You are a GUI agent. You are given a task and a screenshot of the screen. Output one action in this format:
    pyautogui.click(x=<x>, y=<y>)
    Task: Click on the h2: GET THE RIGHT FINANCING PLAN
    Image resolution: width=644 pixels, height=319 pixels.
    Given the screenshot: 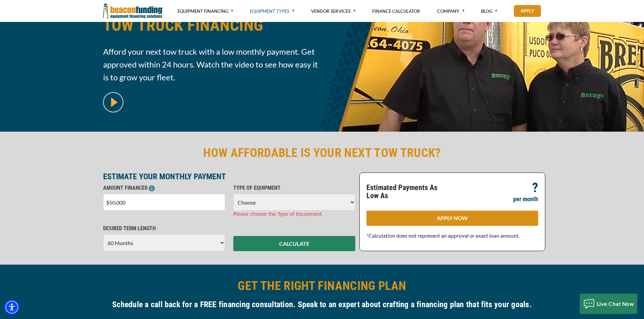 What is the action you would take?
    pyautogui.click(x=322, y=286)
    